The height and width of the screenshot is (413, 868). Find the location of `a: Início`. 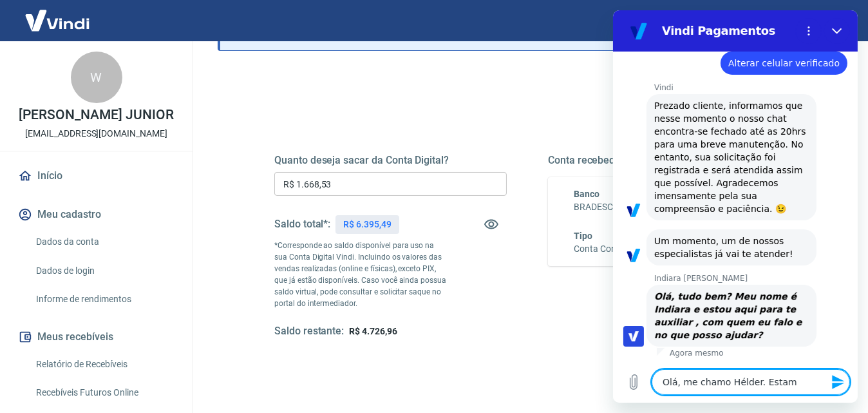

a: Início is located at coordinates (96, 176).